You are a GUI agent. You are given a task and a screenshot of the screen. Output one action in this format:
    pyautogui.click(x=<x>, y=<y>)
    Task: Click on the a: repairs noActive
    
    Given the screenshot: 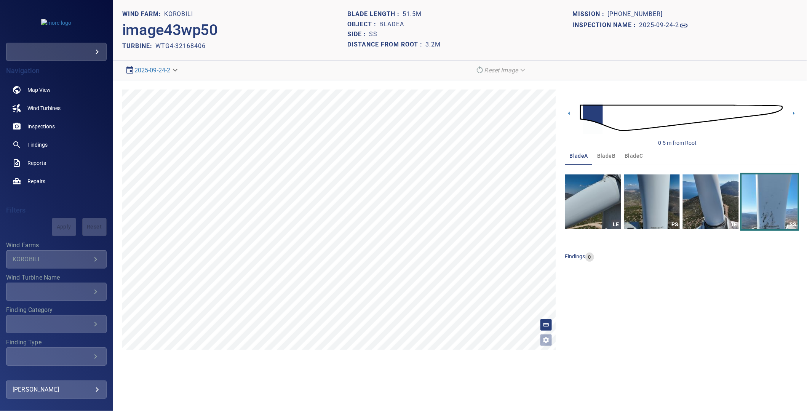 What is the action you would take?
    pyautogui.click(x=56, y=181)
    